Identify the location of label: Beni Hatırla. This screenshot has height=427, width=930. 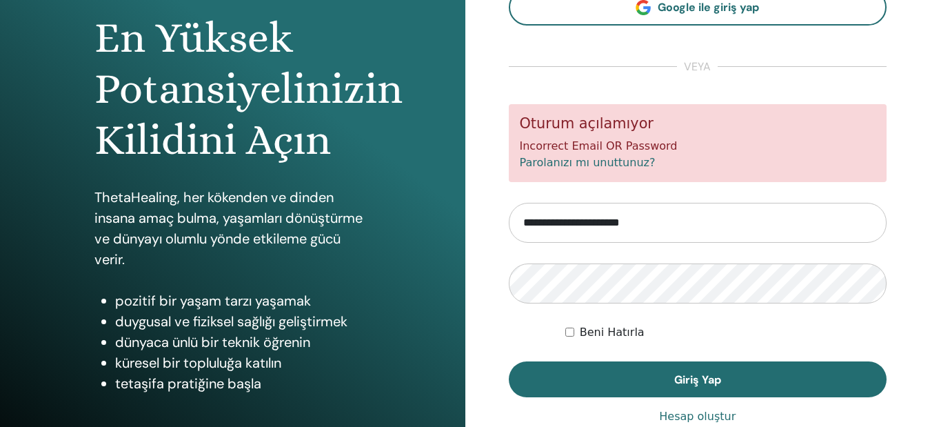
(612, 332).